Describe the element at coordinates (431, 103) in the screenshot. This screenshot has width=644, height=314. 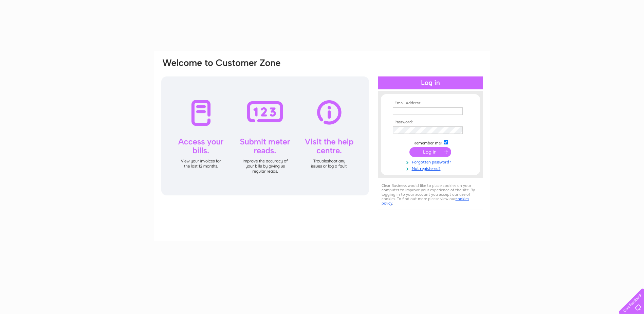
I see `th: Email Address:` at that location.